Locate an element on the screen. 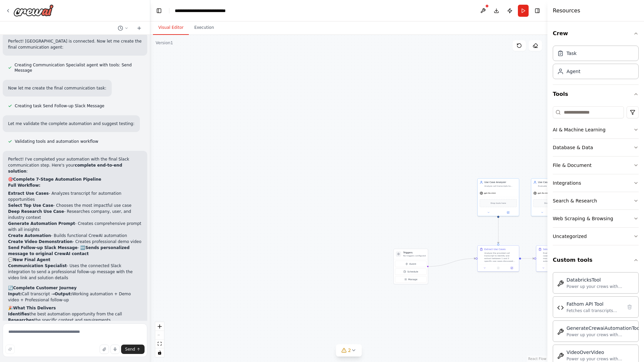 The width and height of the screenshot is (644, 362). div: Evaluate and rank the extracted use cases to select the single most interesting and impactful aut... is located at coordinates (554, 186).